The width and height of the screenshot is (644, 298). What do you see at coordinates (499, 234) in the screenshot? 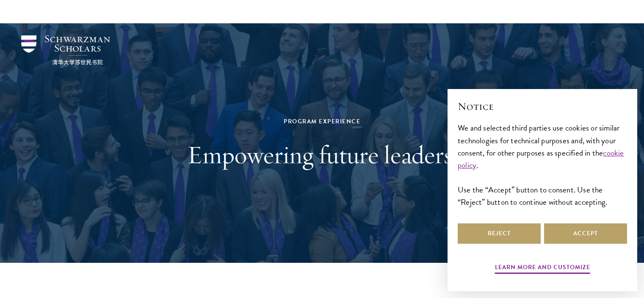
I see `button: Reject` at bounding box center [499, 234].